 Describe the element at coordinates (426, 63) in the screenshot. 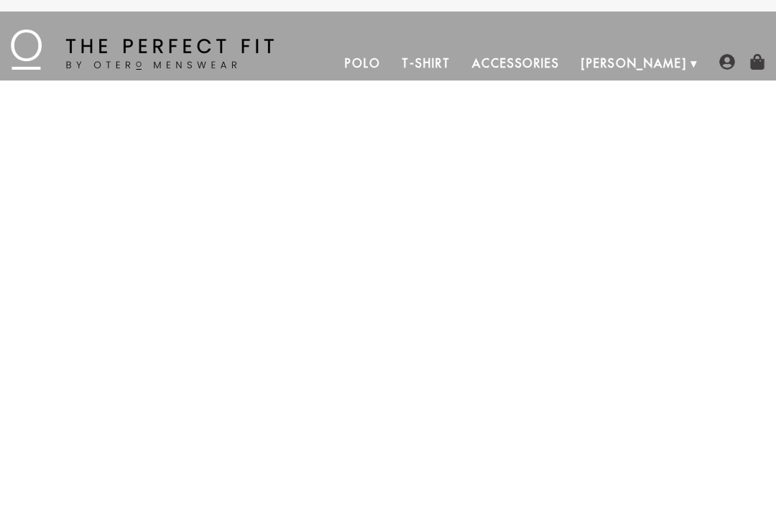

I see `a: T-Shirt` at that location.